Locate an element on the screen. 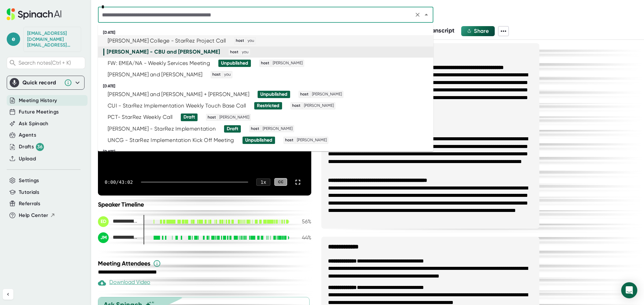  button: Tutorials is located at coordinates (29, 192).